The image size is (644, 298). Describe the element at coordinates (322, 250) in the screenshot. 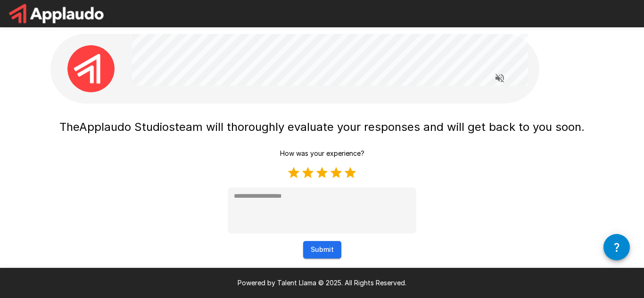

I see `button: Submit` at that location.